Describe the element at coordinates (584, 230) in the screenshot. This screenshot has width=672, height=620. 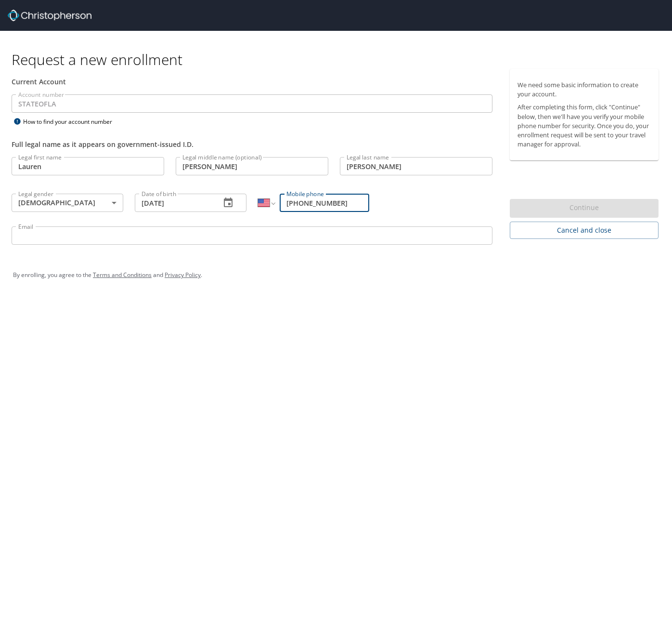
I see `span: Cancel and close` at that location.